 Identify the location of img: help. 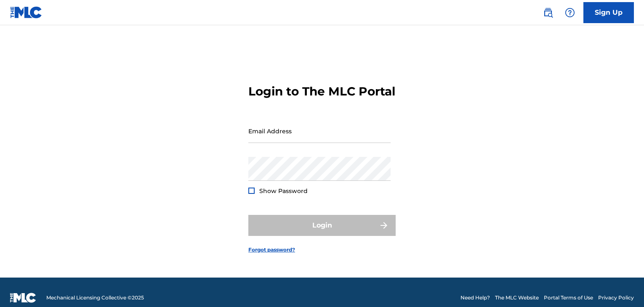
(570, 13).